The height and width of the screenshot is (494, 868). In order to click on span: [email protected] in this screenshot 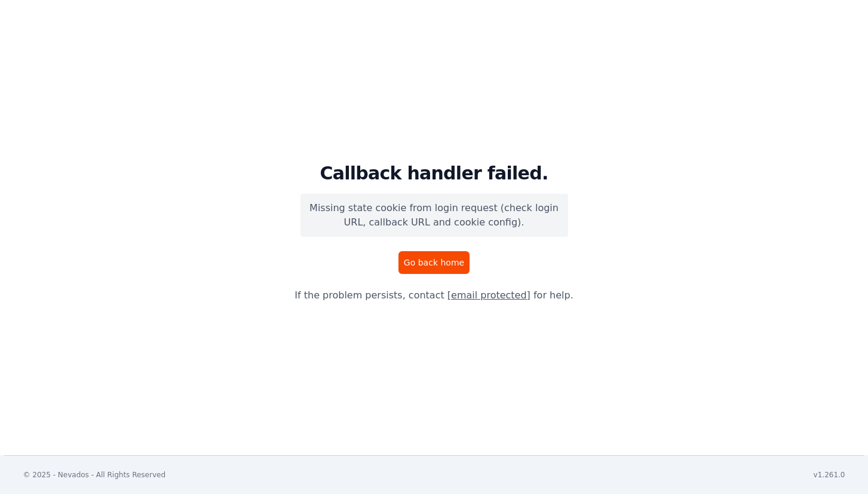, I will do `click(489, 295)`.